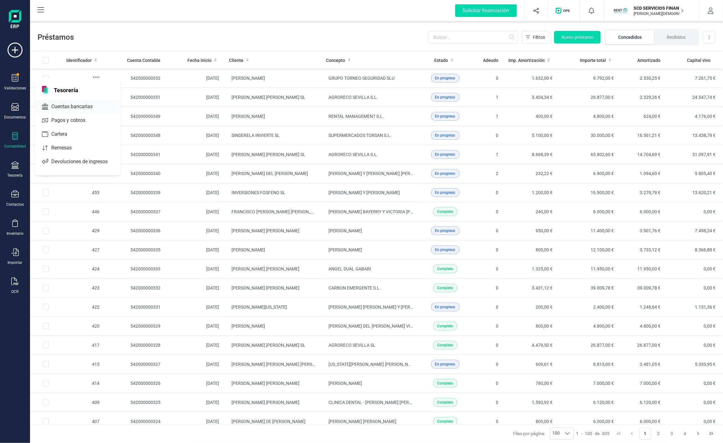  Describe the element at coordinates (526, 60) in the screenshot. I see `span: Imp. Amortización` at that location.